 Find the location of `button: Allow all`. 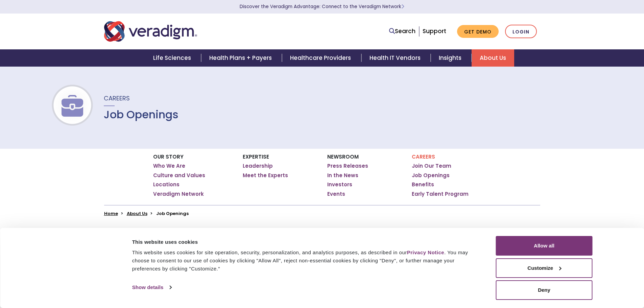

button: Allow all is located at coordinates (544, 246).